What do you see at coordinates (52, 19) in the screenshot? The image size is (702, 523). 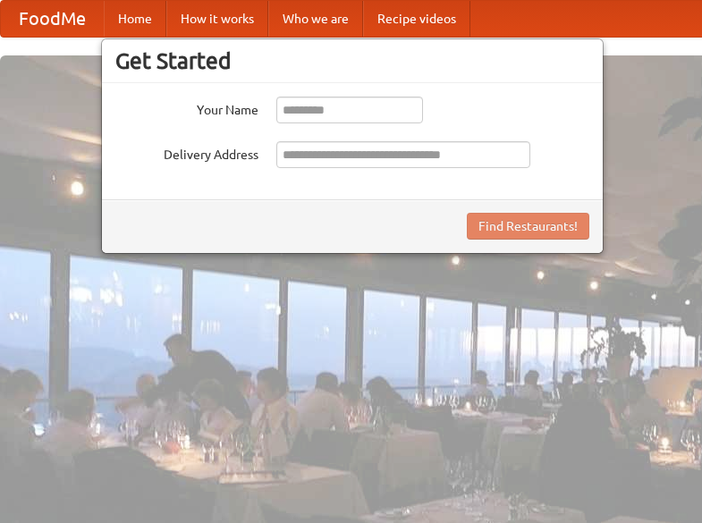 I see `a: FoodMe` at bounding box center [52, 19].